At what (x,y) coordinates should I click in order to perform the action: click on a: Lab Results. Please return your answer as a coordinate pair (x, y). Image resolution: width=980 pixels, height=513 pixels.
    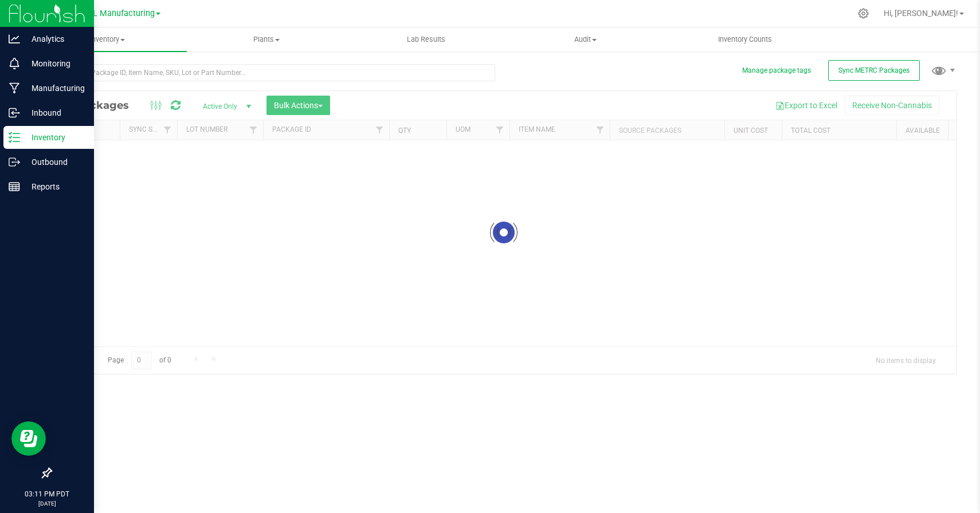
    Looking at the image, I should click on (426, 40).